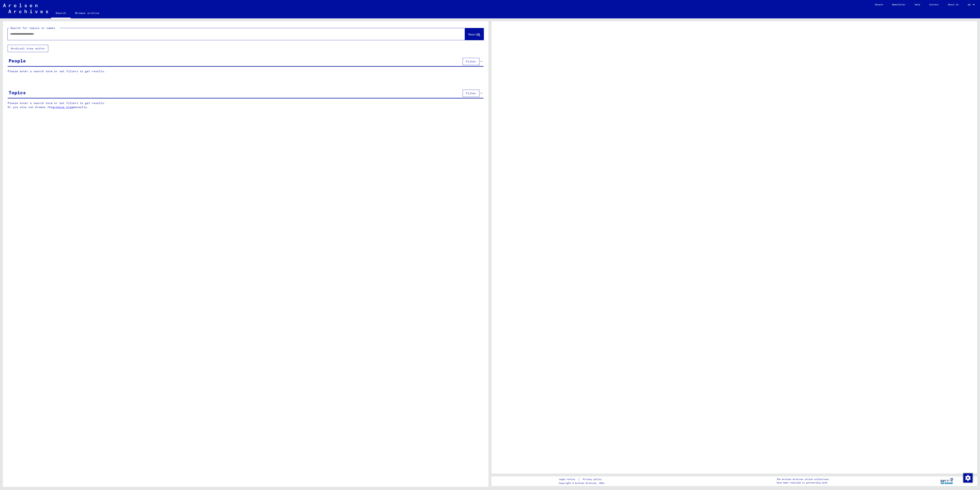  Describe the element at coordinates (593, 479) in the screenshot. I see `a: Privacy policy` at that location.